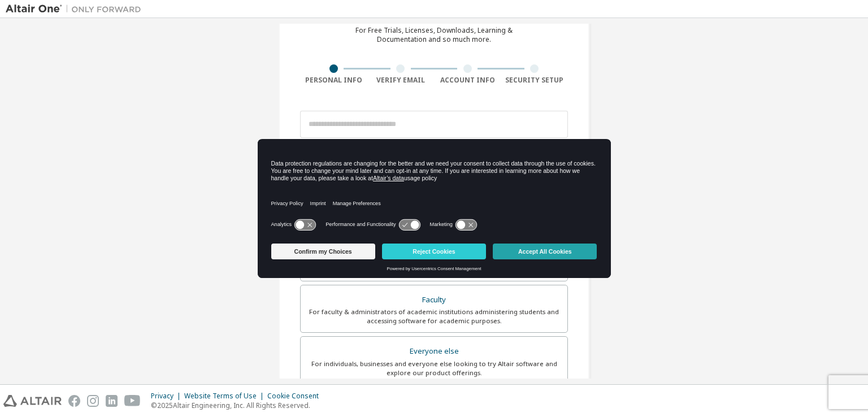  What do you see at coordinates (434, 369) in the screenshot?
I see `div: For individuals, businesses and everyone else looking to try Altair software and explore our prod...` at bounding box center [434, 369].